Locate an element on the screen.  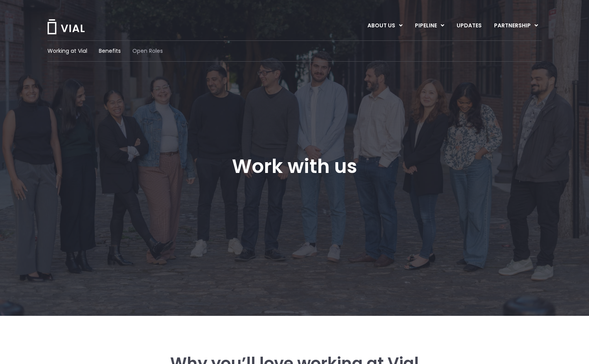
a: PARTNERSHIPMenu Toggle is located at coordinates (516, 26).